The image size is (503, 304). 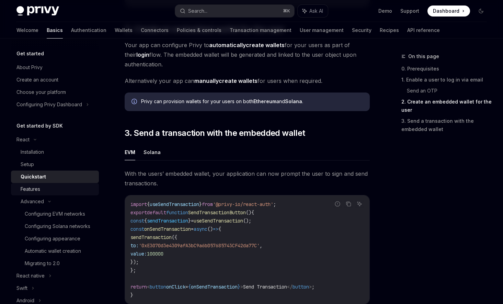 I want to click on button: Search...⌘K, so click(x=235, y=11).